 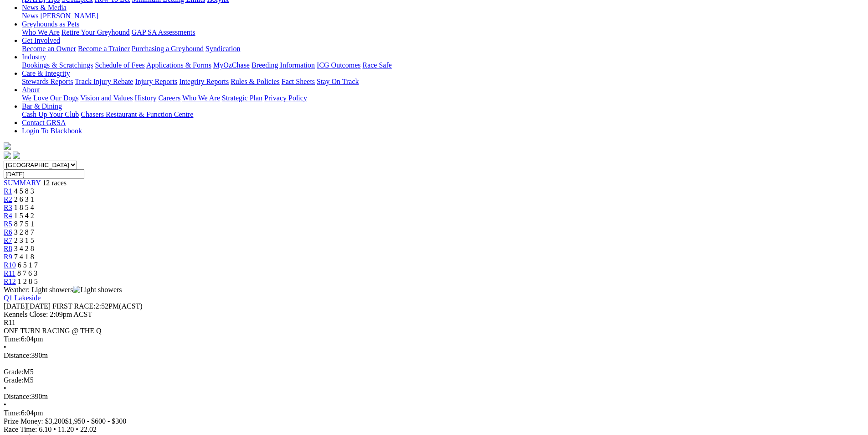 What do you see at coordinates (434, 331) in the screenshot?
I see `div: ONE TURN RACING @ THE Q` at bounding box center [434, 331].